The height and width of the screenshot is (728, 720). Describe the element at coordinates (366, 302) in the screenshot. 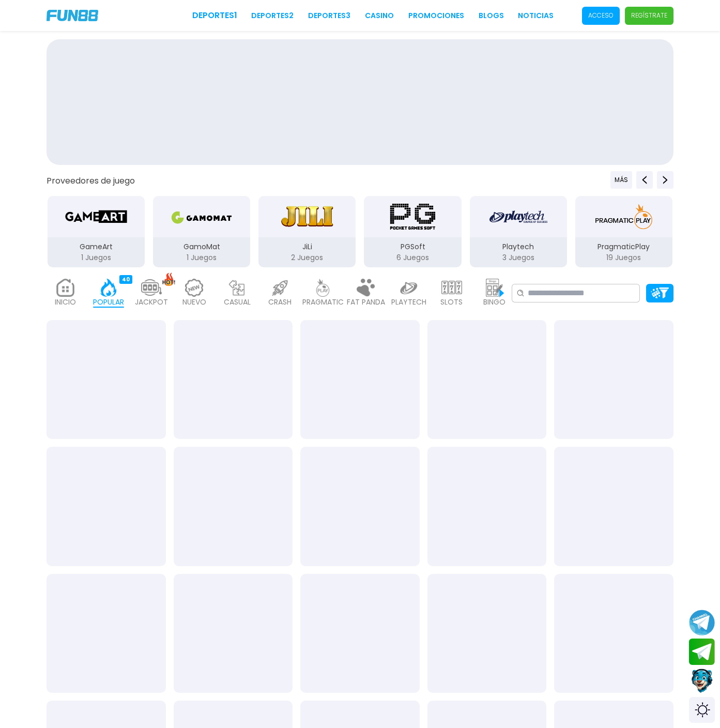

I see `p: FAT PANDA` at that location.